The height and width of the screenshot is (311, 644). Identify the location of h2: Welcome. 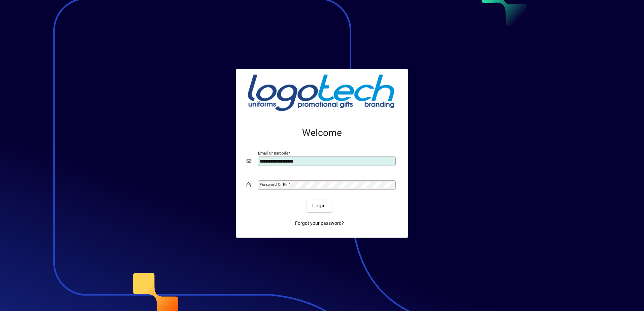
(322, 133).